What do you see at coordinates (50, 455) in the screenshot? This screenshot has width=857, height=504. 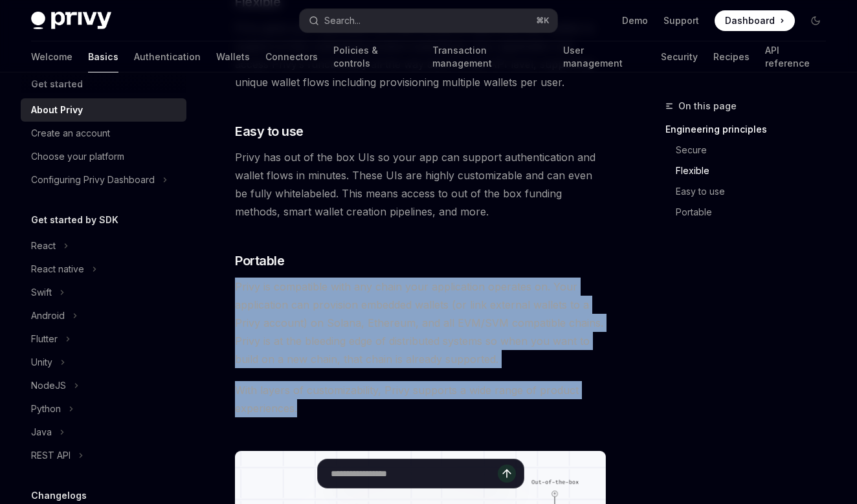 I see `div: REST API` at bounding box center [50, 455].